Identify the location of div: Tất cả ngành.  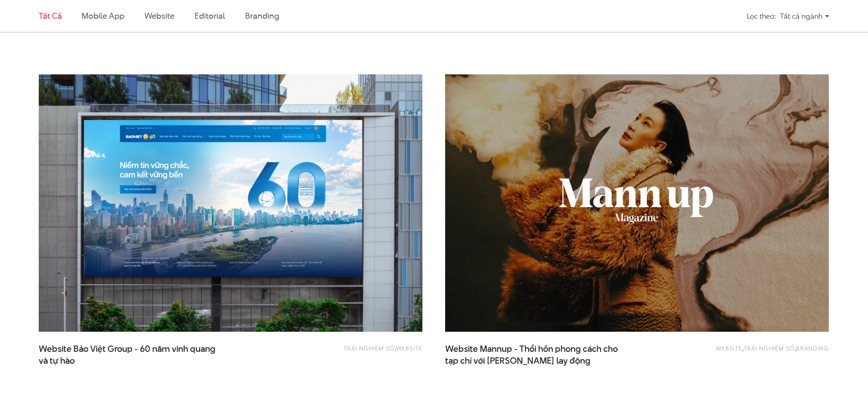
(805, 16).